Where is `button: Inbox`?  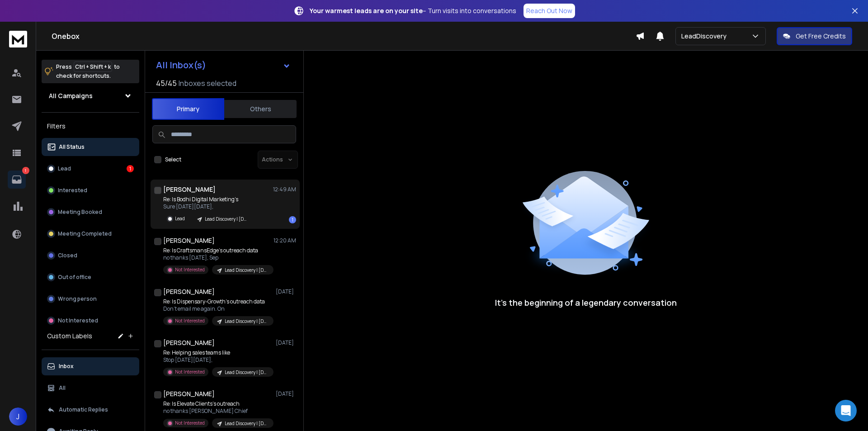 button: Inbox is located at coordinates (91, 367).